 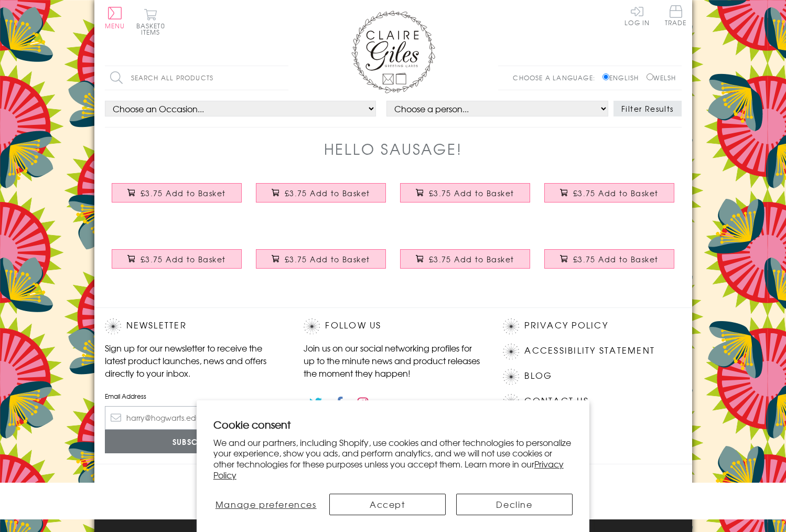 What do you see at coordinates (623, 77) in the screenshot?
I see `label: English` at bounding box center [623, 77].